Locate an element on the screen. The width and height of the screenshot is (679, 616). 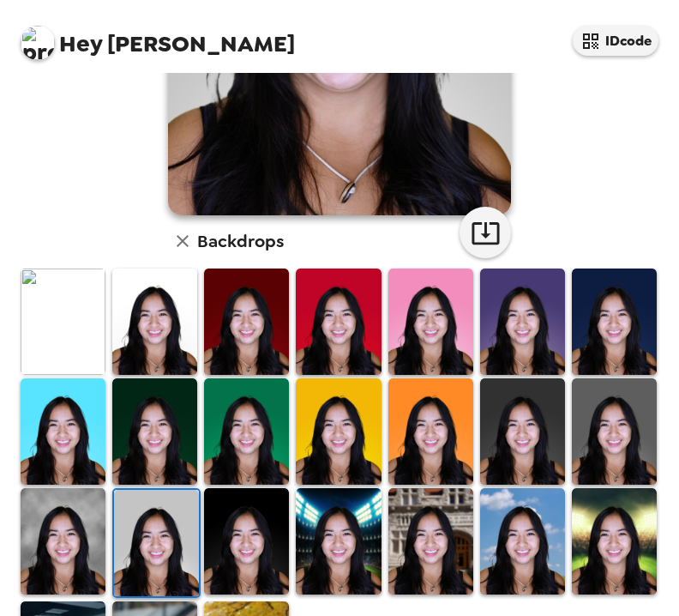
img: Original is located at coordinates (62, 322).